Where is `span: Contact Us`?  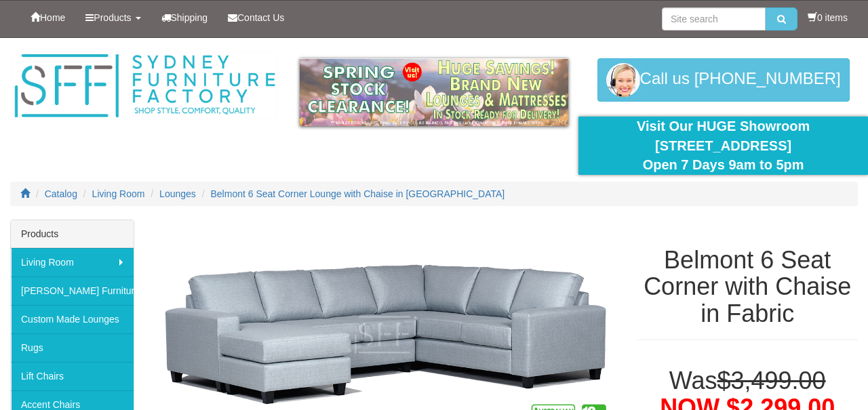
span: Contact Us is located at coordinates (260, 17).